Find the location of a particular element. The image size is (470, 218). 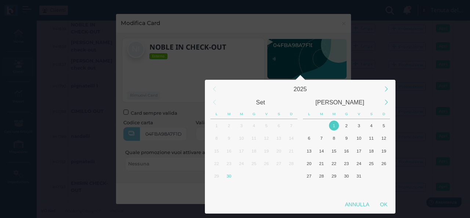

div: Venerdì, Settembre 26 is located at coordinates (266, 163).